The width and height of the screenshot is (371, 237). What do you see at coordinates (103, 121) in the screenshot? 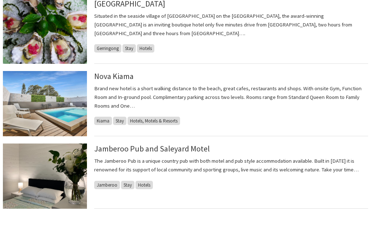
I see `span: Kiama` at bounding box center [103, 121].